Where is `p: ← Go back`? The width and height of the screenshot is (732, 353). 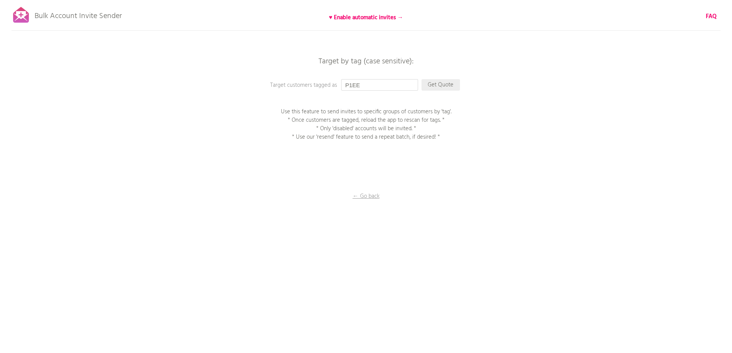 p: ← Go back is located at coordinates (366, 196).